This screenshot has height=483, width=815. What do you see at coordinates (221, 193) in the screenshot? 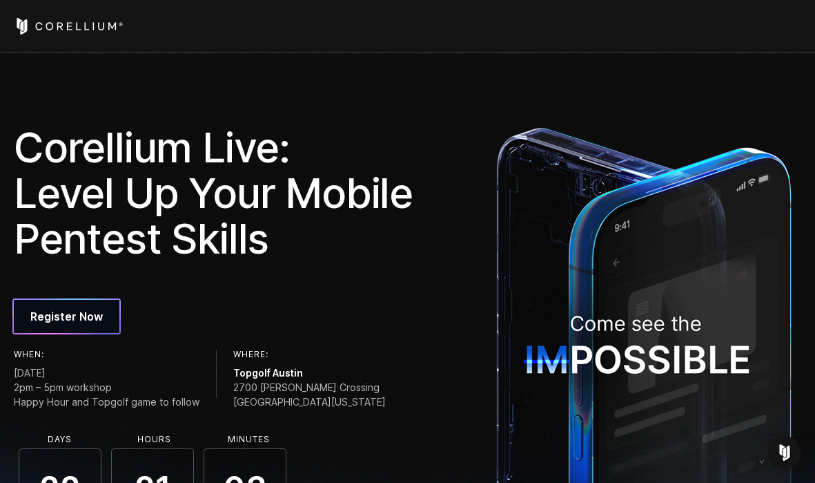
I see `h1: Corellium Live: Level Up Your Mobile Pentest Skills` at bounding box center [221, 193].